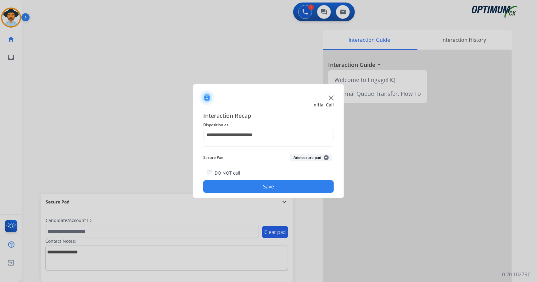 Image resolution: width=537 pixels, height=282 pixels. What do you see at coordinates (213, 158) in the screenshot?
I see `span: Secure Pad` at bounding box center [213, 158].